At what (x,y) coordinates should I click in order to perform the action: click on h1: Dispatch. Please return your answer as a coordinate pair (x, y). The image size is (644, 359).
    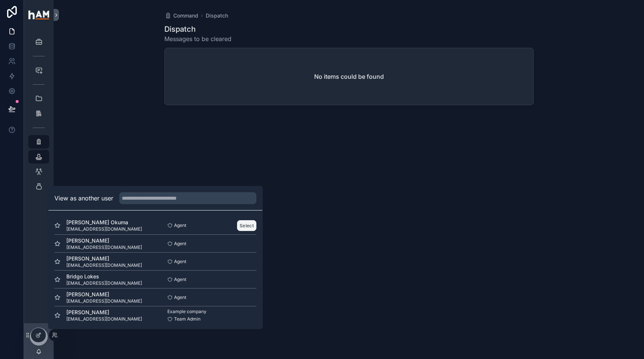
    Looking at the image, I should click on (198, 29).